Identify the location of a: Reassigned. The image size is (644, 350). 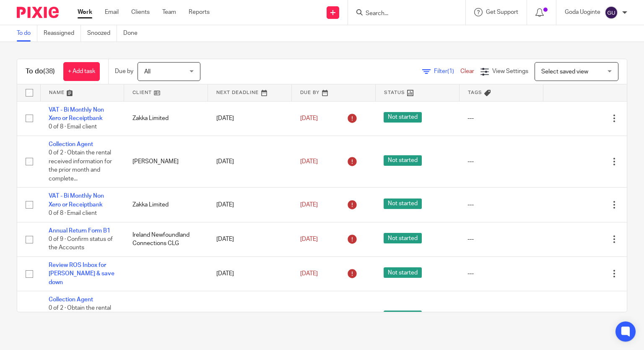
(62, 33).